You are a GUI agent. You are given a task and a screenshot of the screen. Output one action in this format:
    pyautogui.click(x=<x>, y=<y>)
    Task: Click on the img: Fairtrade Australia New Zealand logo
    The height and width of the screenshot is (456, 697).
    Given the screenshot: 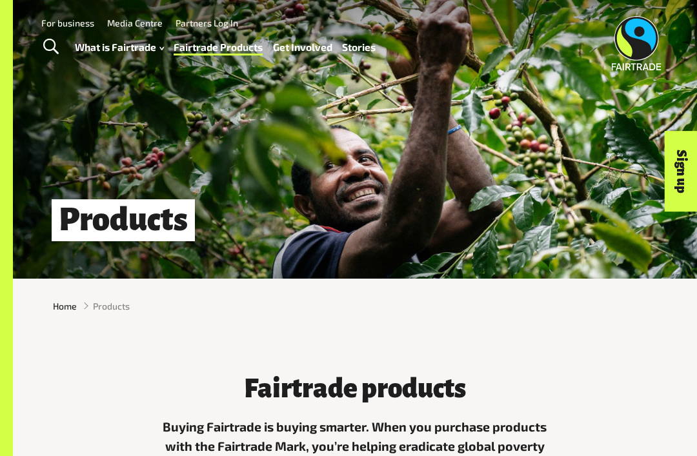 What is the action you would take?
    pyautogui.click(x=635, y=43)
    